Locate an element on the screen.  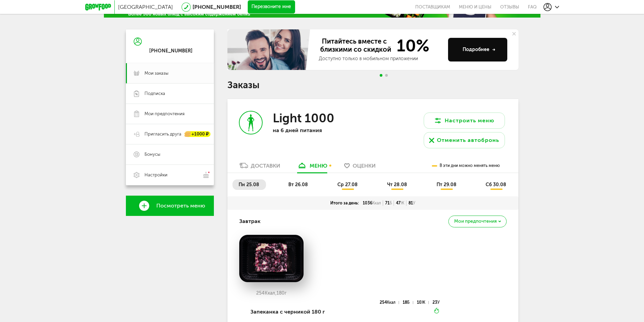
span: Посмотреть меню is located at coordinates (181, 206).